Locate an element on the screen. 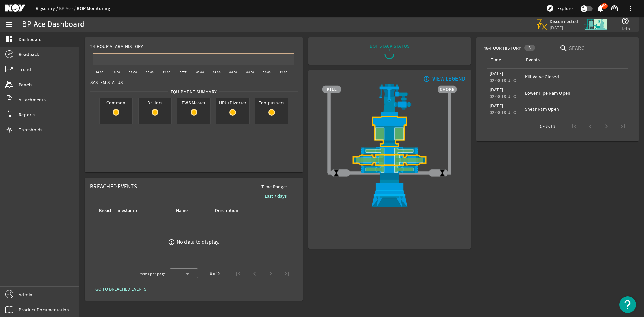 The width and height of the screenshot is (644, 317). text: 22:00 is located at coordinates (166, 72).